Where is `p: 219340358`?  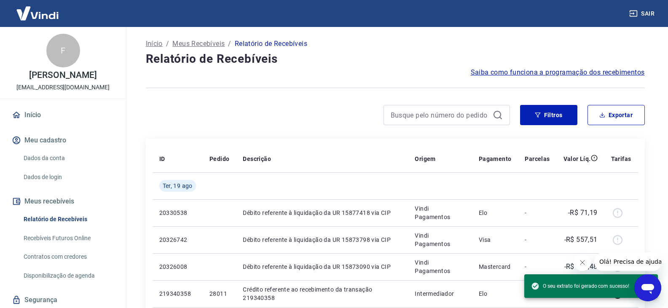 p: 219340358 is located at coordinates (177, 294).